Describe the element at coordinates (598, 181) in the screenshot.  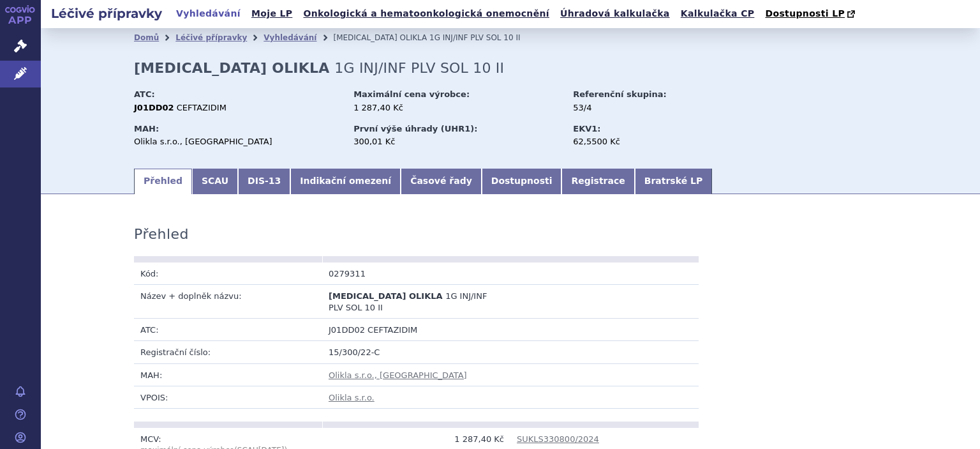
I see `a: Registrace` at that location.